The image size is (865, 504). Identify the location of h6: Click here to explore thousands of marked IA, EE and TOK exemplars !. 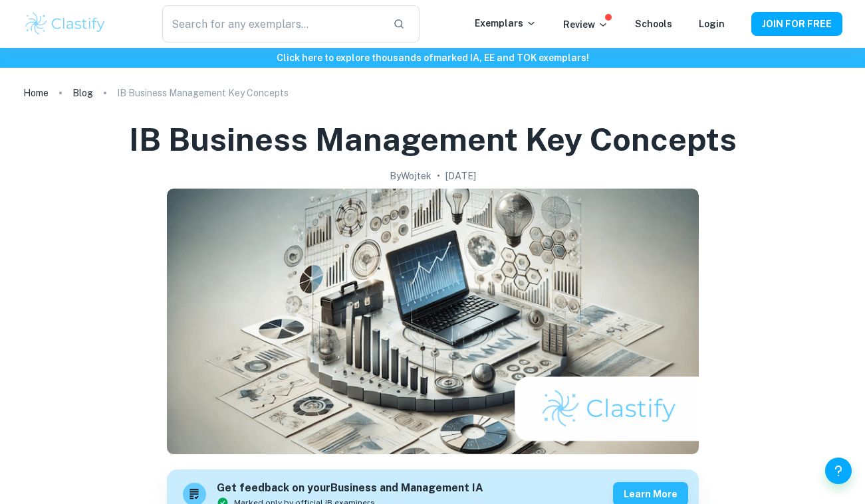
(432, 58).